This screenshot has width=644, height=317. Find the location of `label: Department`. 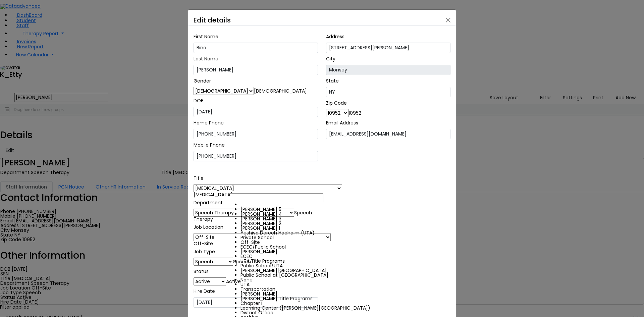

label: Department is located at coordinates (208, 202).